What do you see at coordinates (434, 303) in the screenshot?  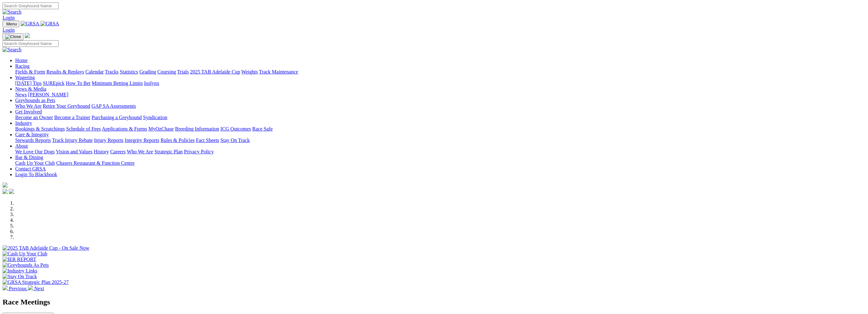 I see `h2: Race Meetings` at bounding box center [434, 303].